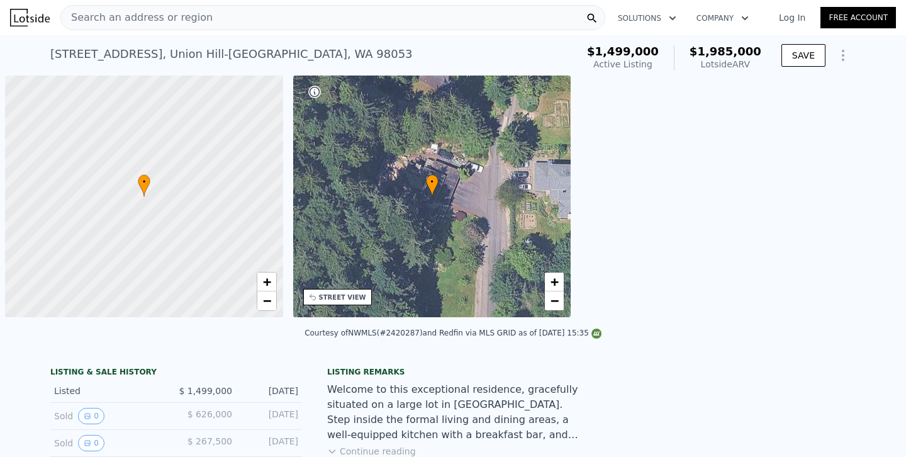 This screenshot has width=906, height=457. I want to click on div: Listed, so click(110, 391).